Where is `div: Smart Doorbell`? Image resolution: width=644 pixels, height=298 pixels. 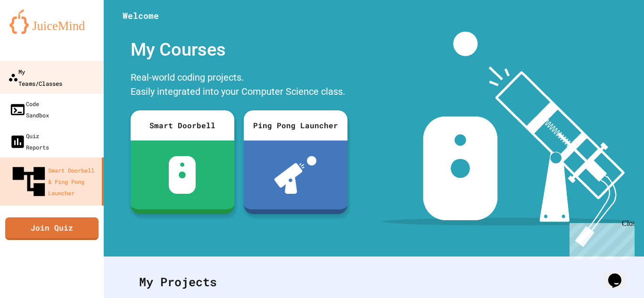 div: Smart Doorbell is located at coordinates (182, 126).